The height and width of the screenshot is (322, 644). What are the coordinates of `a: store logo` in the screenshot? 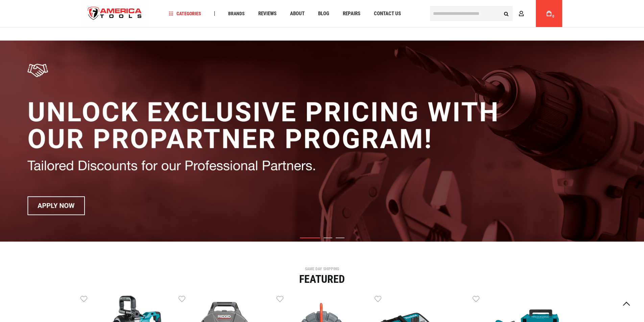 It's located at (115, 14).